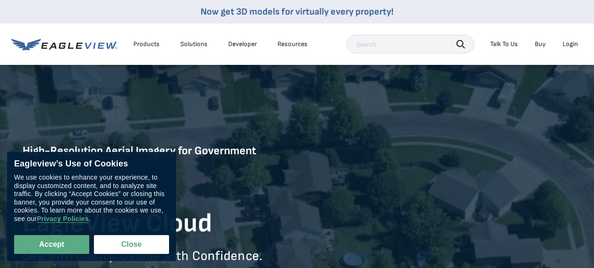 This screenshot has height=268, width=594. What do you see at coordinates (92, 164) in the screenshot?
I see `div: Eagleview’s Use of Cookies` at bounding box center [92, 164].